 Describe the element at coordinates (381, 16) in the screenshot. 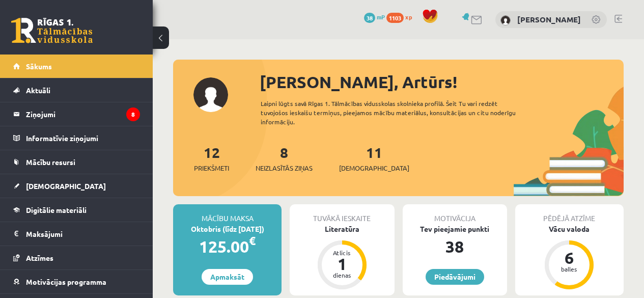

I see `span: mP` at that location.